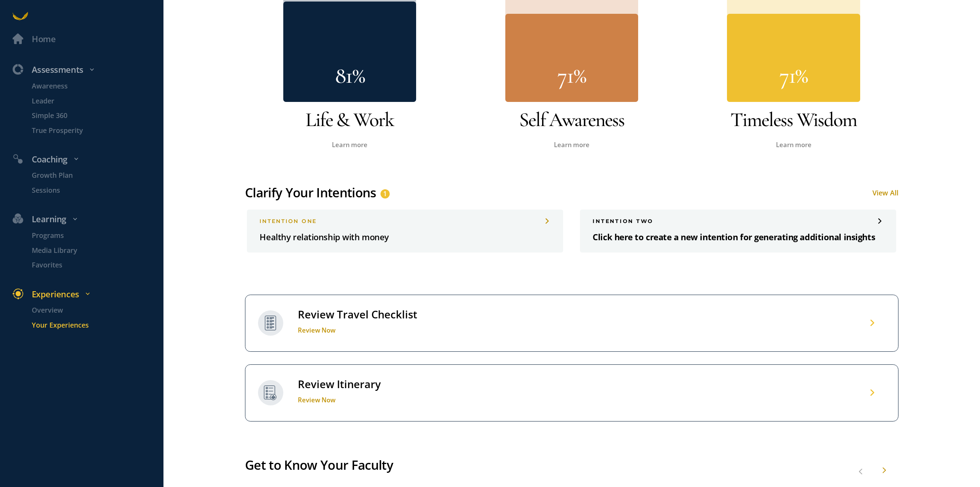 This screenshot has width=980, height=487. Describe the element at coordinates (87, 70) in the screenshot. I see `div: Assessments` at that location.